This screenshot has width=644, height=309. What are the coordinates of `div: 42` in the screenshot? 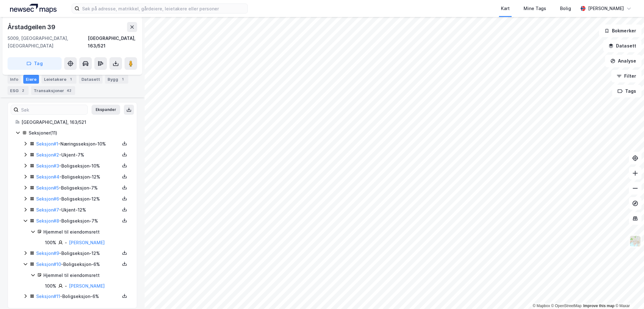 It's located at (69, 91).